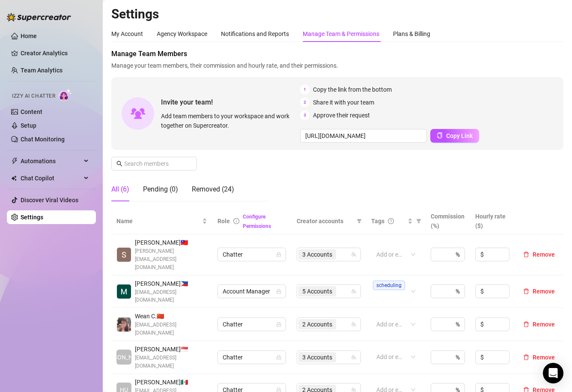 This screenshot has width=572, height=392. What do you see at coordinates (127, 34) in the screenshot?
I see `div: My Account` at bounding box center [127, 34].